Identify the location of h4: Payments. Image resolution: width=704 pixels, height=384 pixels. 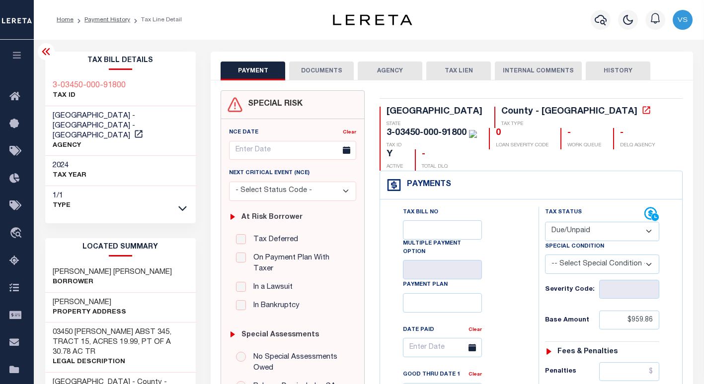
(426, 185).